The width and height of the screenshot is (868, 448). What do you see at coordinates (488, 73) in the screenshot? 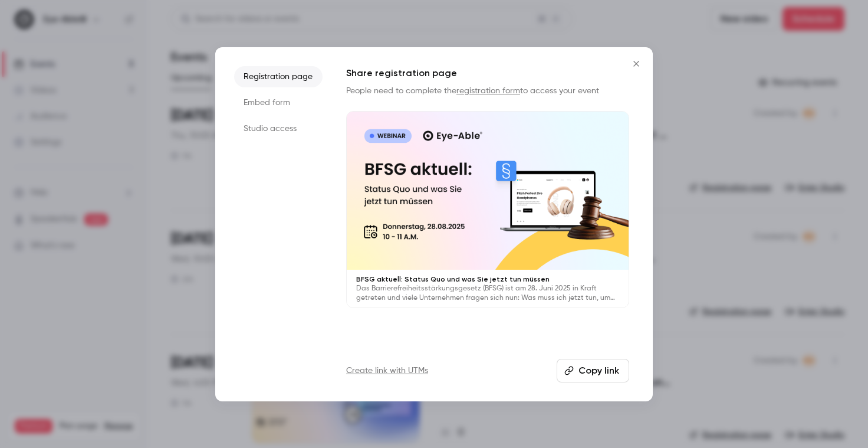
I see `h1: Share registration page` at bounding box center [488, 73].